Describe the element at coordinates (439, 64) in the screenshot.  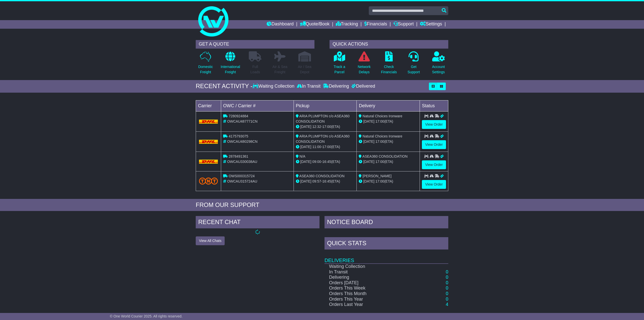
I see `a: AccountSettings` at that location.